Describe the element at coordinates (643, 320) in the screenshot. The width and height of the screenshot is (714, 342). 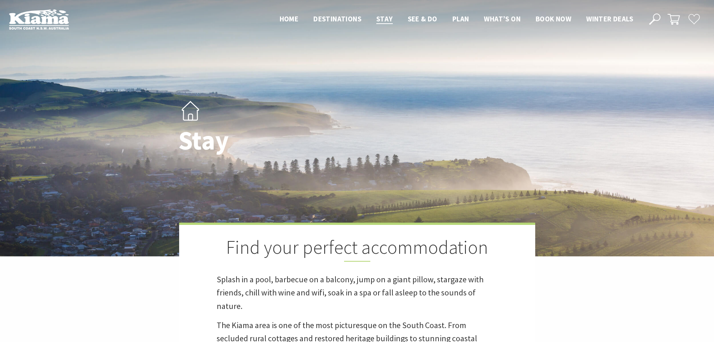
I see `div: EXPLORE WINTER DEALS` at that location.